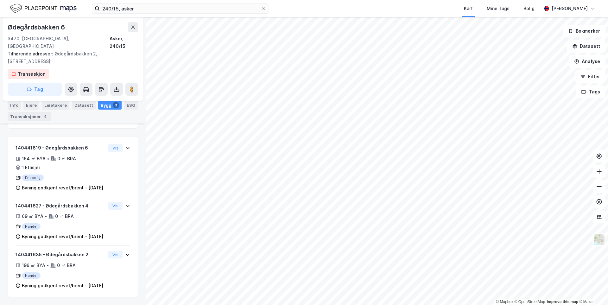 The image size is (608, 305). I want to click on img: logo.f888ab2527a4732fd821a326f86c7f29.svg, so click(43, 8).